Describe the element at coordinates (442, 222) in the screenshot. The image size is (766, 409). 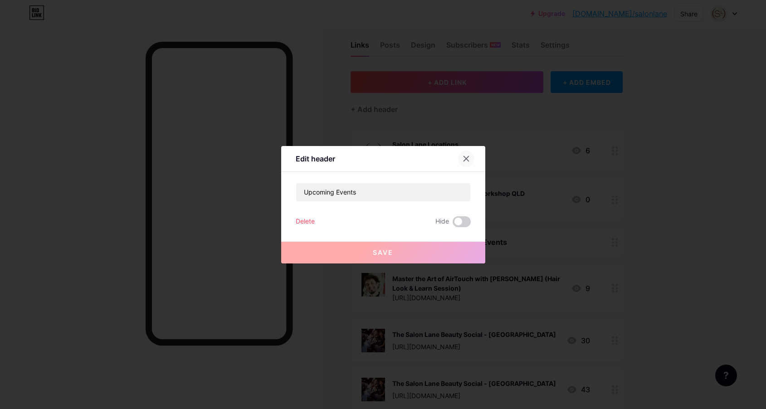
I see `span: Hide` at that location.